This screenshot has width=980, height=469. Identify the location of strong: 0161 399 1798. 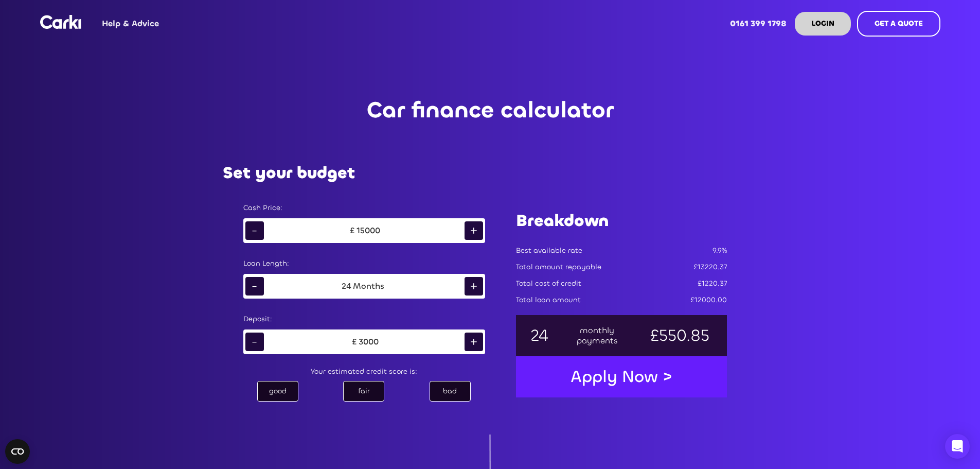
(758, 23).